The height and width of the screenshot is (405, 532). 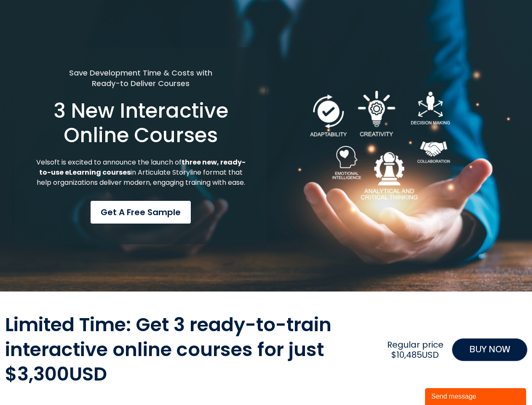 I want to click on a: BUY NOW, so click(x=490, y=350).